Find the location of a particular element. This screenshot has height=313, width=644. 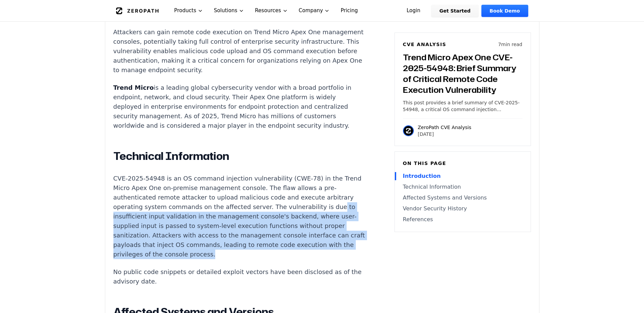

a: Introduction is located at coordinates (462, 176).